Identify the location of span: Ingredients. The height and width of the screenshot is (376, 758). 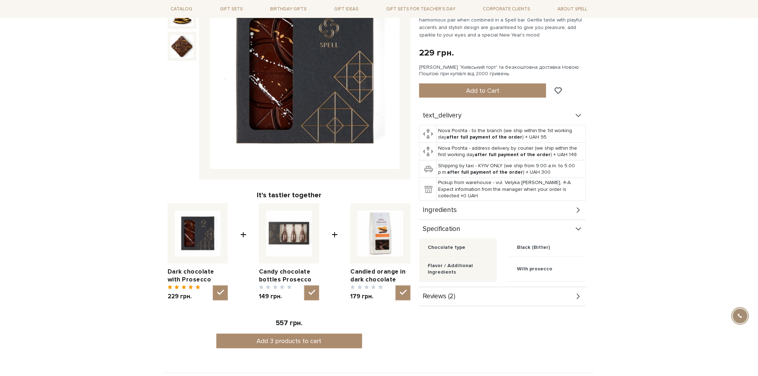
(440, 210).